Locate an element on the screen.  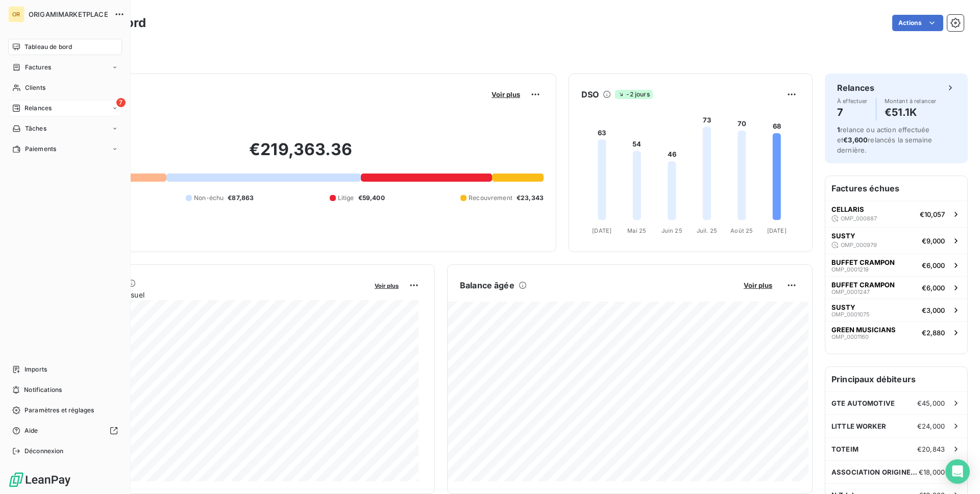
span: LITTLE WORKER is located at coordinates (859, 427).